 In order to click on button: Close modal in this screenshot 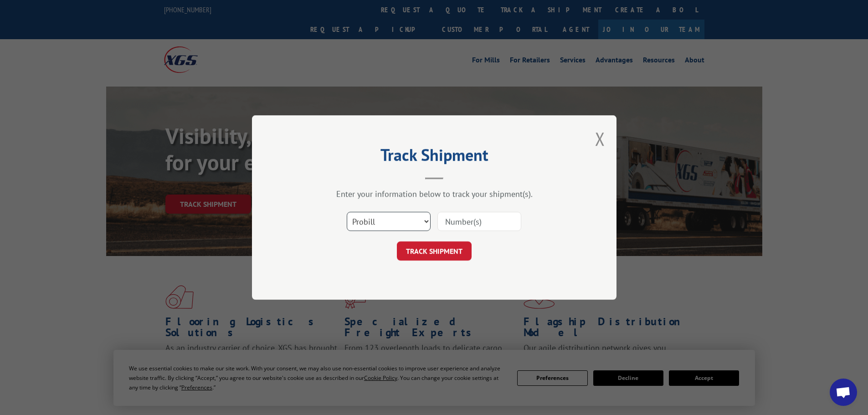, I will do `click(600, 139)`.